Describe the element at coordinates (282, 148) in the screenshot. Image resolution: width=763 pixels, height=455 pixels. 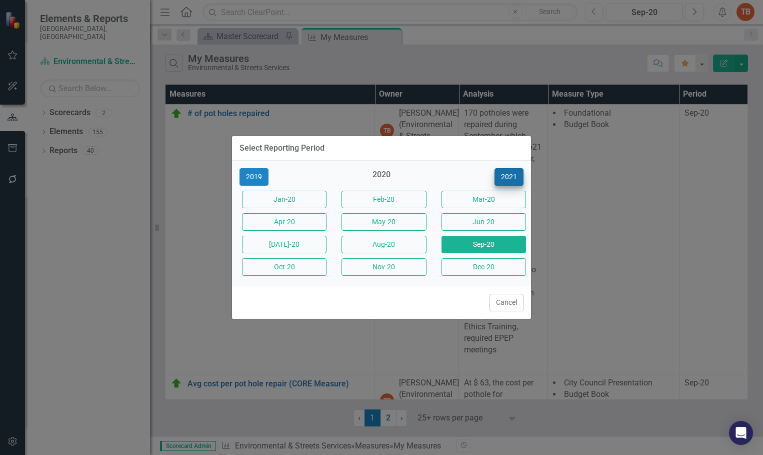
I see `div: Select Reporting Period` at that location.